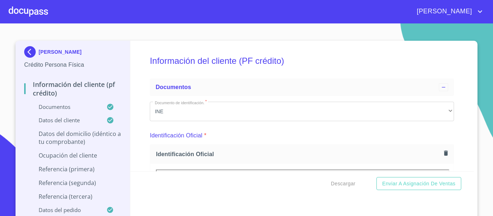 The height and width of the screenshot is (216, 493). What do you see at coordinates (173, 87) in the screenshot?
I see `span: Documentos` at bounding box center [173, 87].